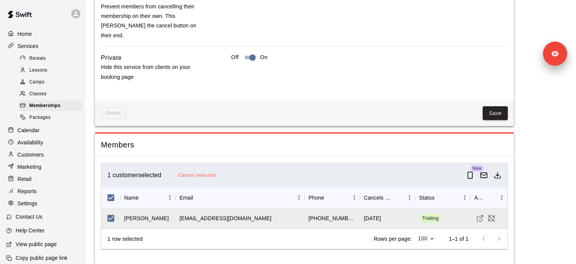  I want to click on a: Retail, so click(43, 179).